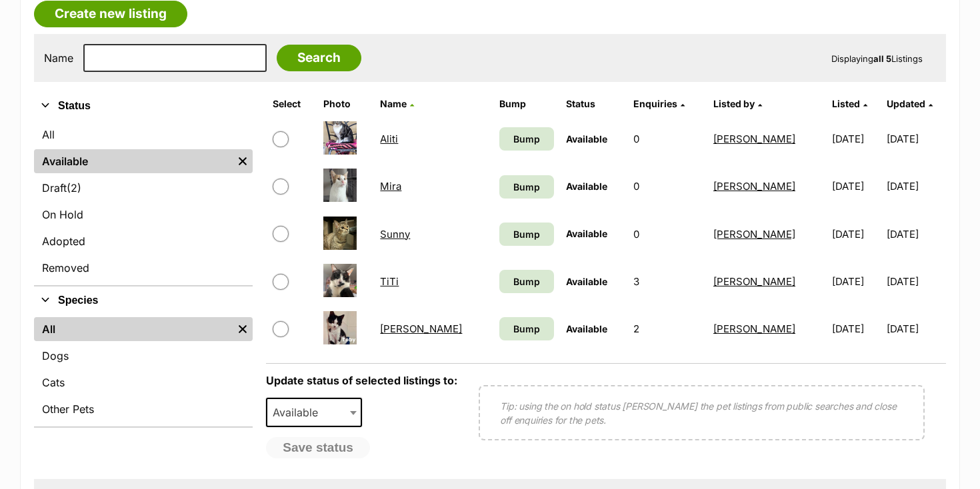 The width and height of the screenshot is (980, 489). What do you see at coordinates (656, 104) in the screenshot?
I see `span: translation missing: en.admin.listings.index.attributes.enquiries` at bounding box center [656, 104].